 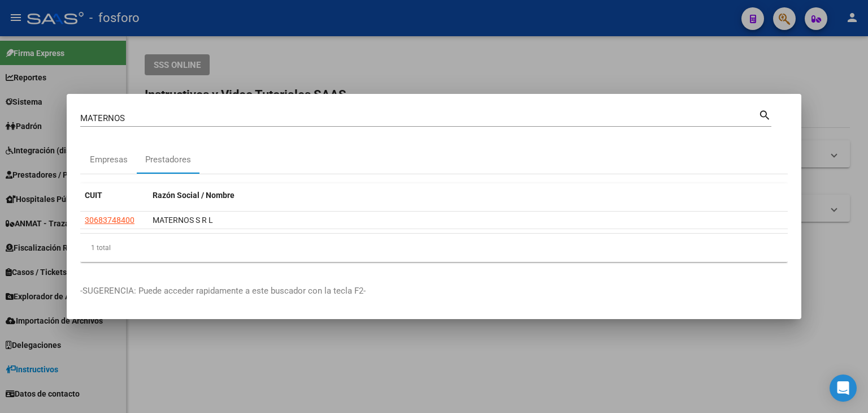 I want to click on div: Prestadores, so click(x=168, y=159).